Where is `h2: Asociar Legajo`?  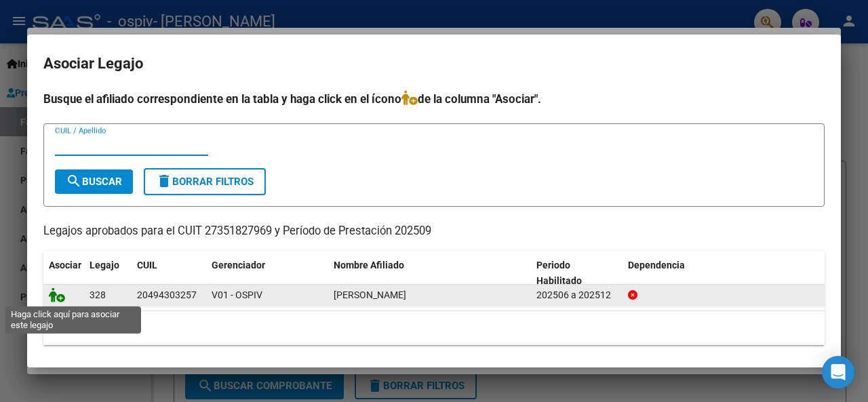 h2: Asociar Legajo is located at coordinates (434, 64).